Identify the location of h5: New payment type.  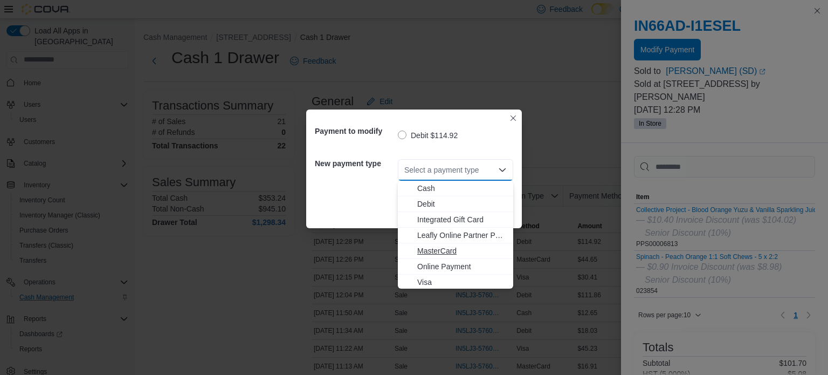
(355, 163).